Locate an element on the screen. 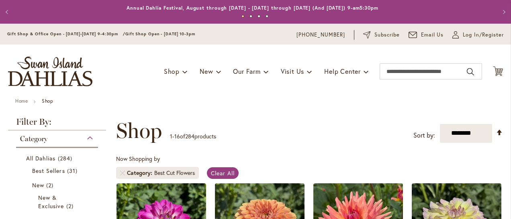 Image resolution: width=511 pixels, height=219 pixels. span: Log In/Register is located at coordinates (483, 35).